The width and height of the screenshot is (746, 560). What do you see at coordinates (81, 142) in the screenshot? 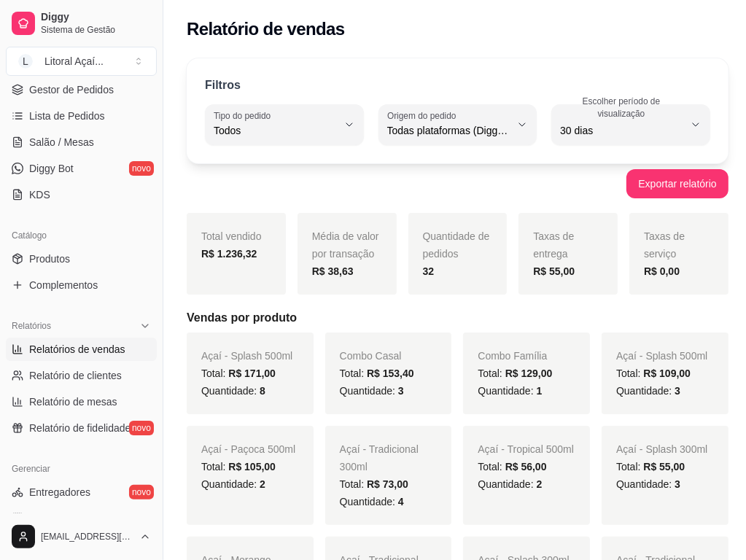
I see `a: Salão / Mesas` at bounding box center [81, 142].